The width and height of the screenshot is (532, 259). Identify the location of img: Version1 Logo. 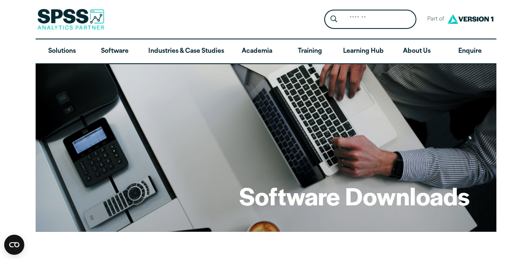
(471, 19).